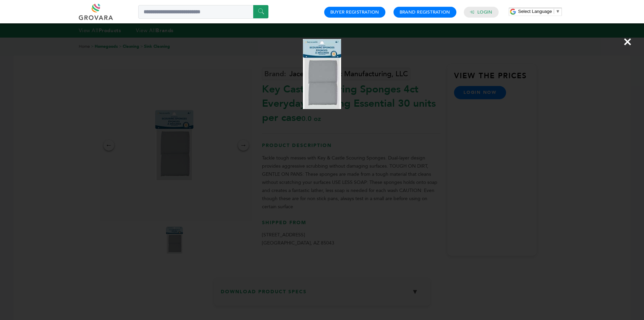  I want to click on span: Select Language, so click(535, 11).